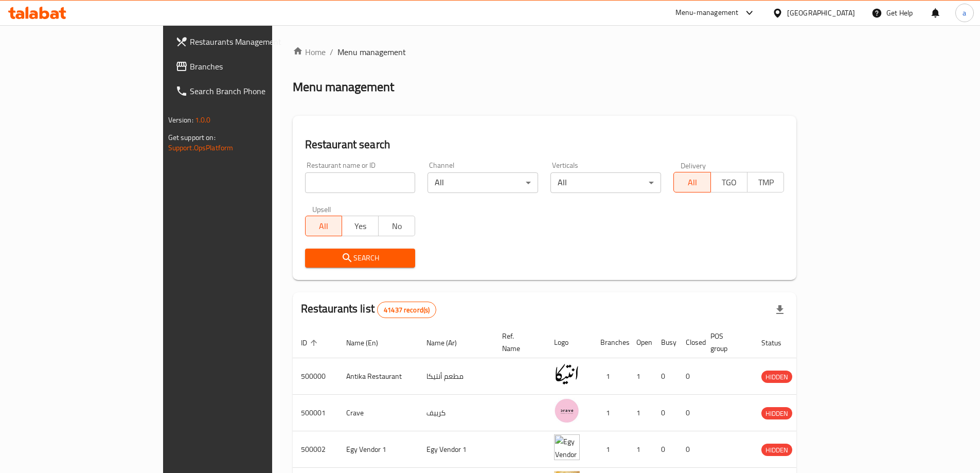 The image size is (980, 473). Describe the element at coordinates (360, 183) in the screenshot. I see `input: Search for restaurant name or ID..` at that location.